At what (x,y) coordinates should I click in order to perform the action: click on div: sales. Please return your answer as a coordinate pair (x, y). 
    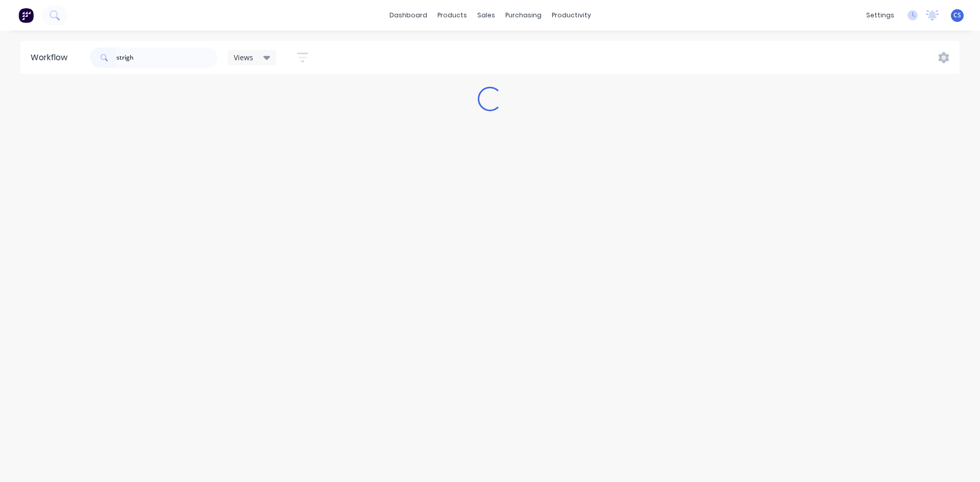
    Looking at the image, I should click on (486, 15).